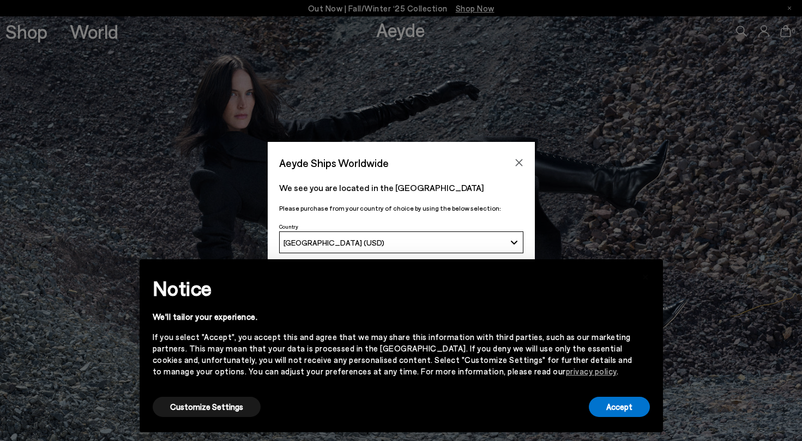 The height and width of the screenshot is (441, 802). I want to click on h2: Notice, so click(393, 288).